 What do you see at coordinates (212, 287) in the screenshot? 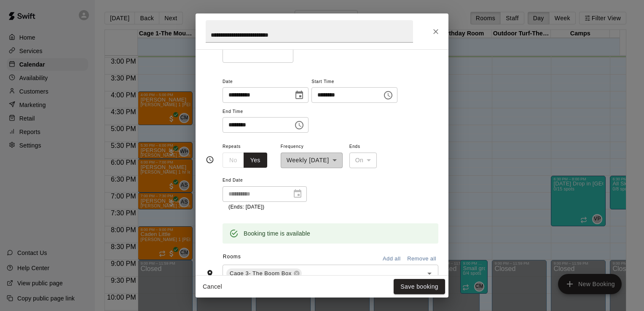
I see `button: Cancel` at bounding box center [212, 287].